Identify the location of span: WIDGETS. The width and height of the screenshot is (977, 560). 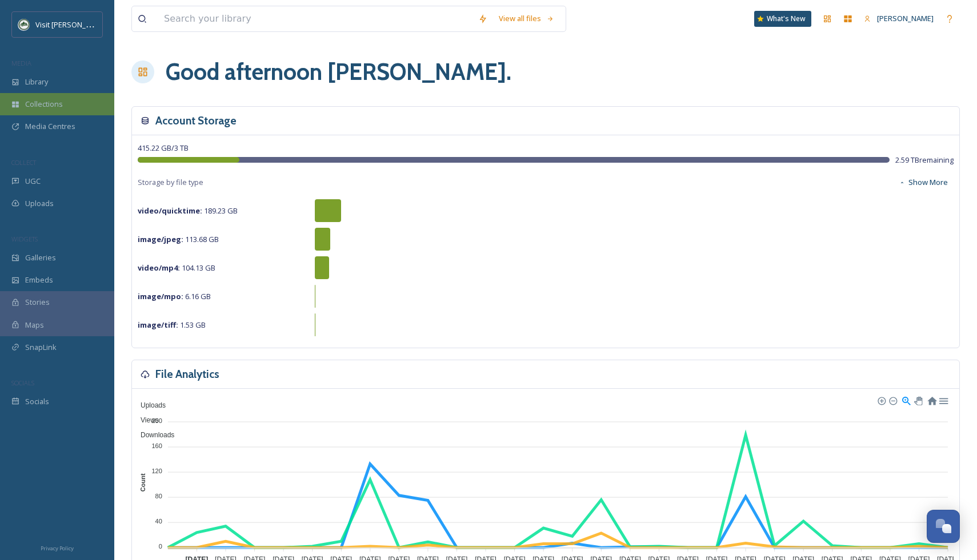
(24, 239).